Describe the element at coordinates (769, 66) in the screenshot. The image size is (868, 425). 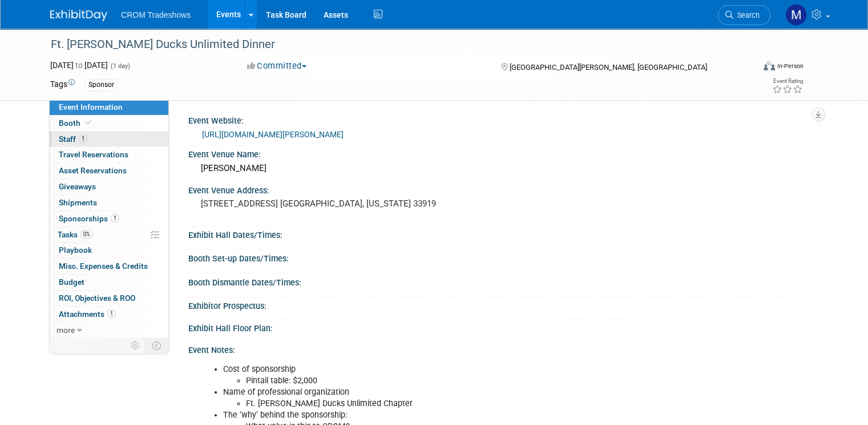
I see `img: Format-Inperson.png` at that location.